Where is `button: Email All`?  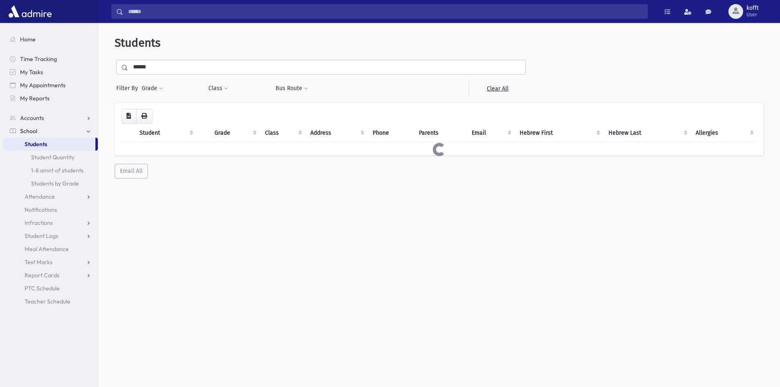
button: Email All is located at coordinates (131, 171).